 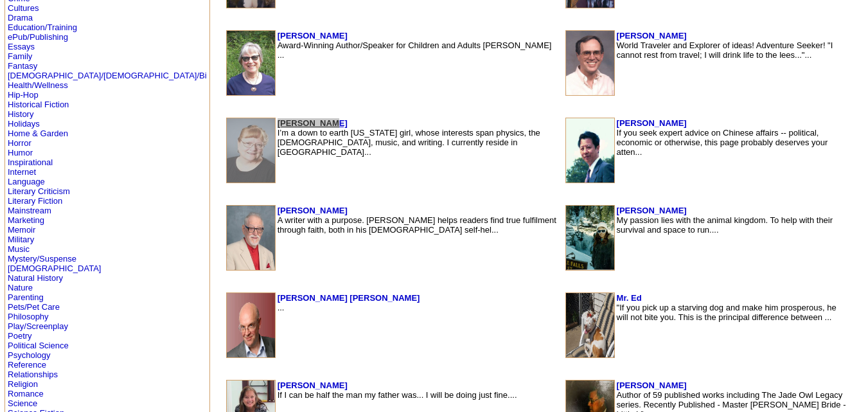 What do you see at coordinates (23, 95) in the screenshot?
I see `a: Hip-Hop` at bounding box center [23, 95].